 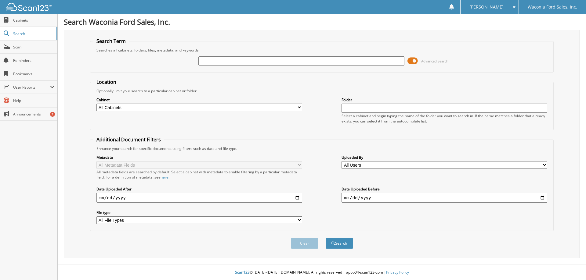 What do you see at coordinates (164, 177) in the screenshot?
I see `a: here` at bounding box center [164, 177].